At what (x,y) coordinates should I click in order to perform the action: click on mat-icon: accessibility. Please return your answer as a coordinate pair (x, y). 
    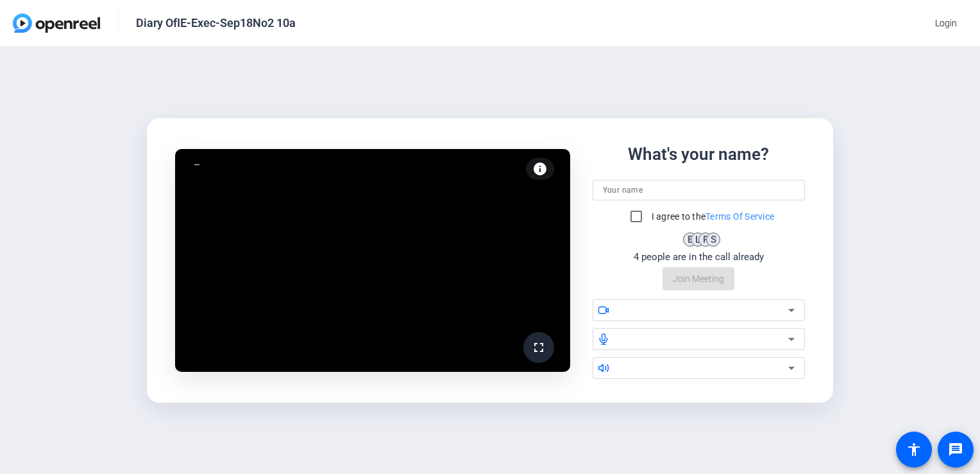
    Looking at the image, I should click on (914, 449).